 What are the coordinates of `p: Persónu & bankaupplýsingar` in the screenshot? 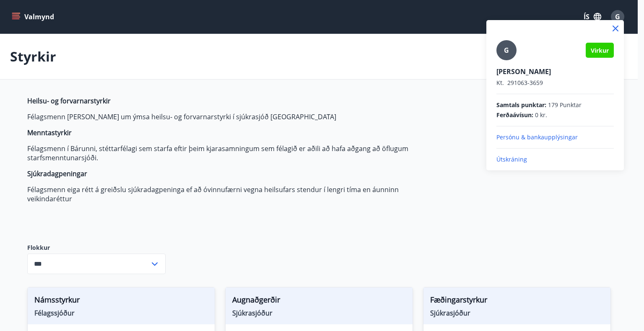 It's located at (555, 137).